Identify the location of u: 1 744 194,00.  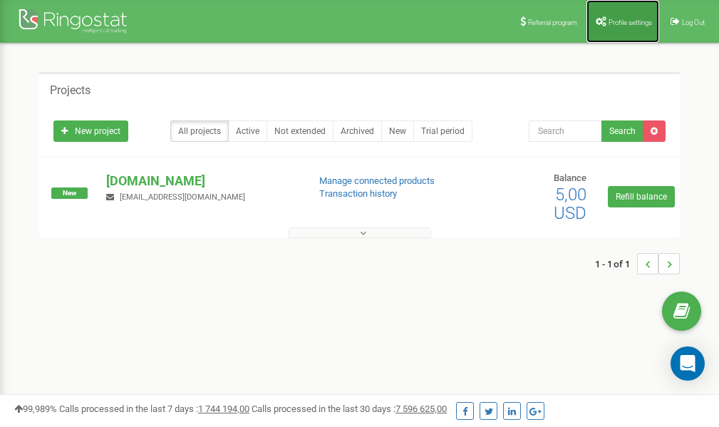
(224, 408).